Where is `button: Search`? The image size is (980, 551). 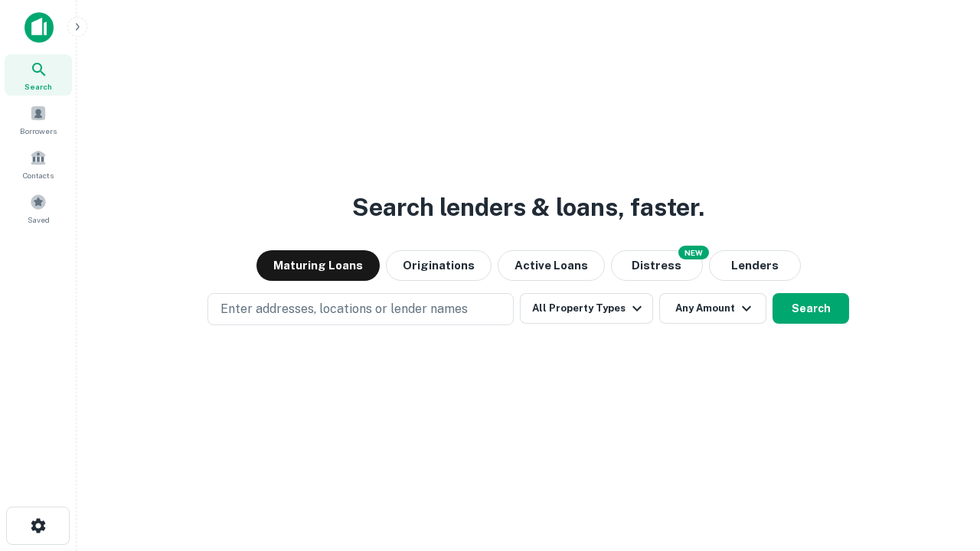 button: Search is located at coordinates (811, 308).